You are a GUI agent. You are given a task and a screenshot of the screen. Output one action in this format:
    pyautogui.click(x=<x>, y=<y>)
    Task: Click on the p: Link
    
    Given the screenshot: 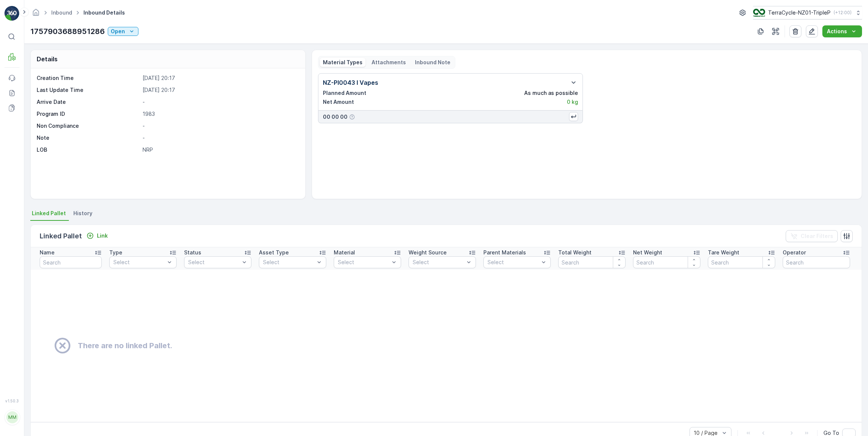 What is the action you would take?
    pyautogui.click(x=102, y=236)
    